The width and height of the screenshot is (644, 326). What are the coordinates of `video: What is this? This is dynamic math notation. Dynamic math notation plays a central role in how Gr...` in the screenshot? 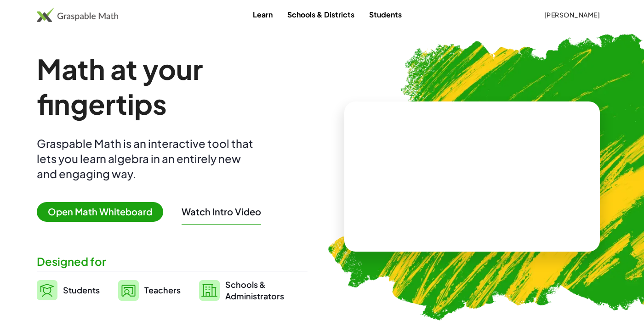 It's located at (472, 177).